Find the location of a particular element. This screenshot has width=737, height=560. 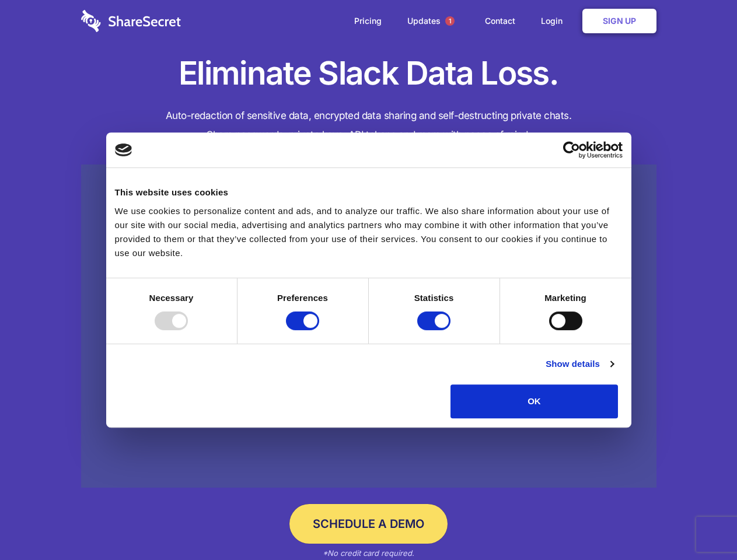

a: Usercentrics Cookiebot - opens in a new window is located at coordinates (571, 150).